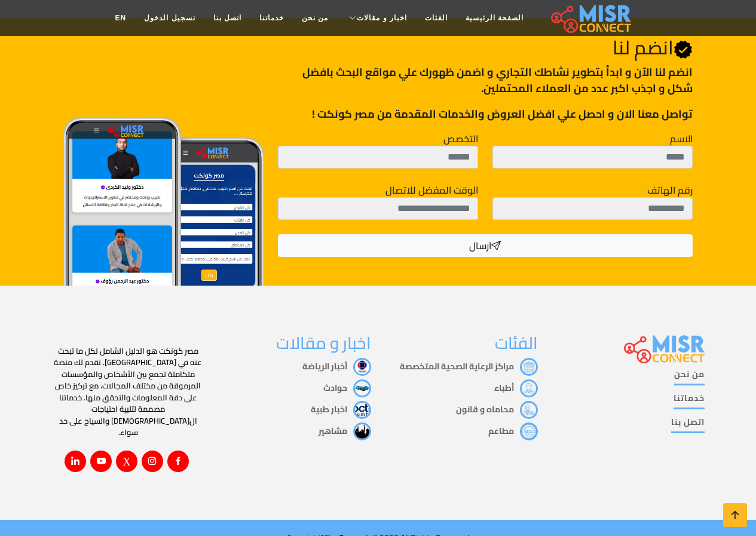 This screenshot has height=536, width=756. Describe the element at coordinates (485, 113) in the screenshot. I see `p: تواصل معنا الان و احصل علي افضل العروض والخدمات المقدمة من مصر كونكت !` at that location.